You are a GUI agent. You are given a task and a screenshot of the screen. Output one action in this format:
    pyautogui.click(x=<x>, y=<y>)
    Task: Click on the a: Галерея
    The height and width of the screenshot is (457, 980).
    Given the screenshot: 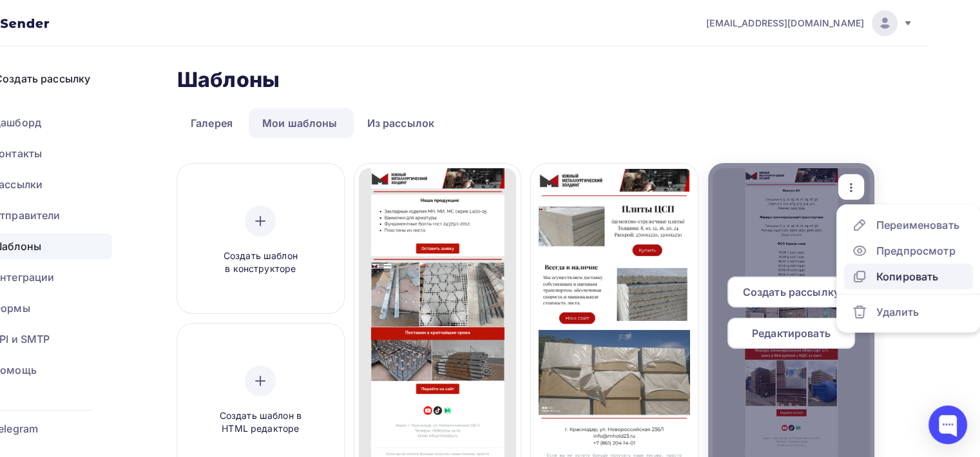 What is the action you would take?
    pyautogui.click(x=211, y=123)
    